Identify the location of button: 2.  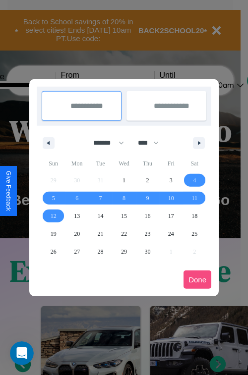
(147, 181).